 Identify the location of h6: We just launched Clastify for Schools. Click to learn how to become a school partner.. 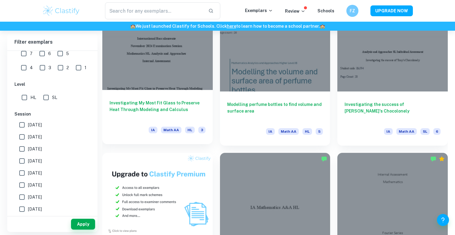
(228, 26).